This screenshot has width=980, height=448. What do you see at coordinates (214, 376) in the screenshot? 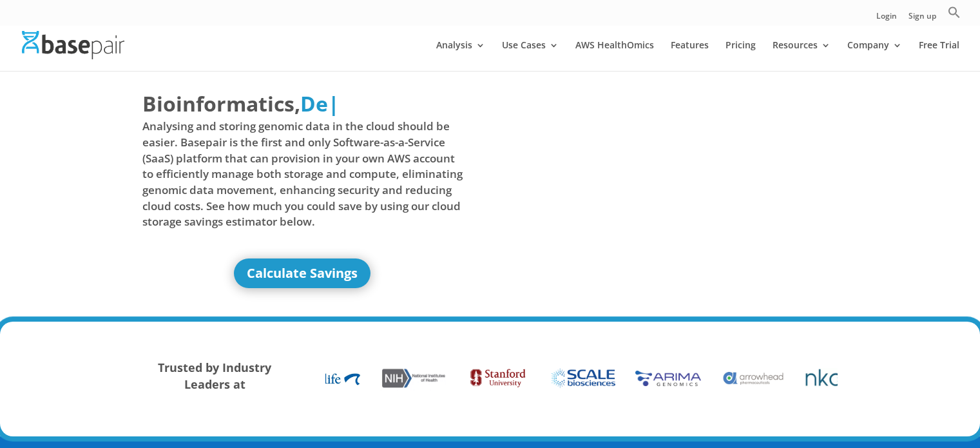
I see `strong: Trusted by Industry Leaders at` at bounding box center [214, 376].